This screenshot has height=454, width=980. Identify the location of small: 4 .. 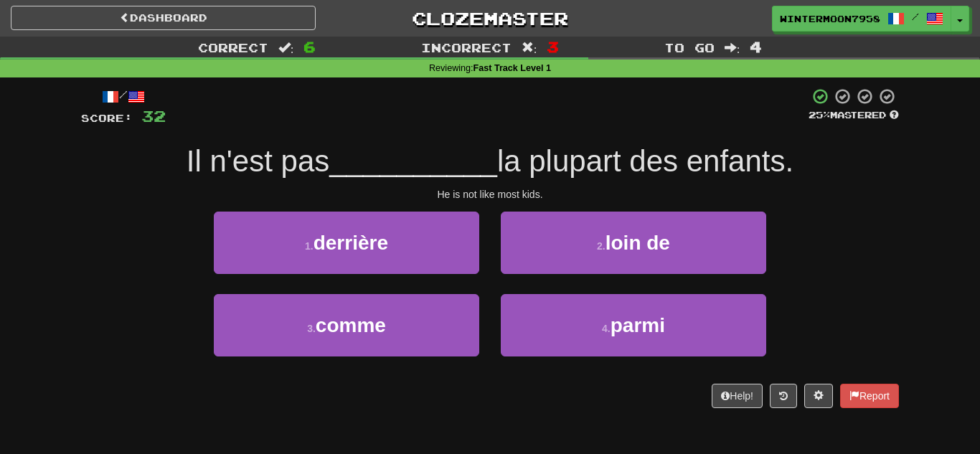
(606, 329).